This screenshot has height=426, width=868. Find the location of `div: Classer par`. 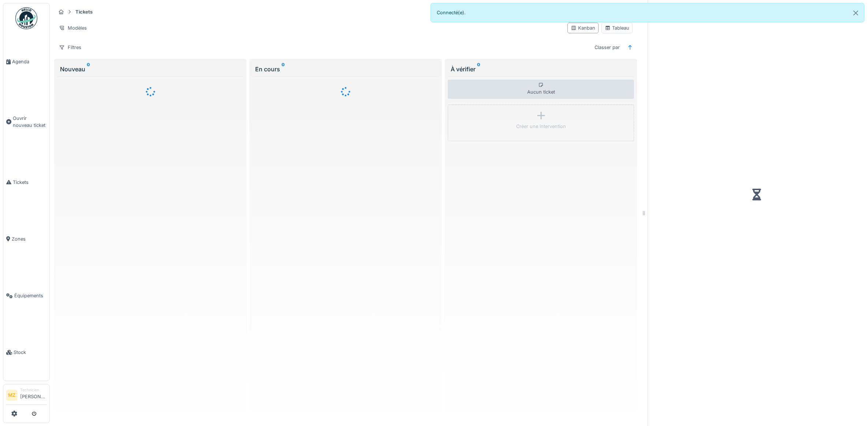

div: Classer par is located at coordinates (607, 47).